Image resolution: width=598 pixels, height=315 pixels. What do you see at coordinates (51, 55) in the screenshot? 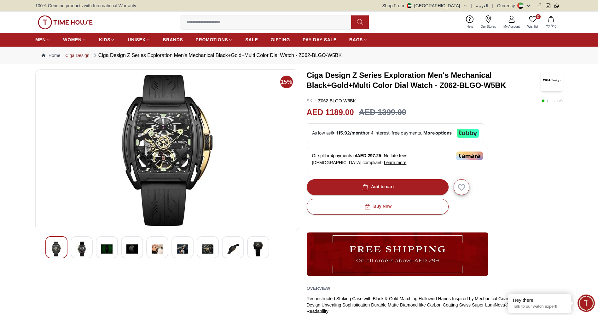
I see `a: Home` at bounding box center [51, 55].